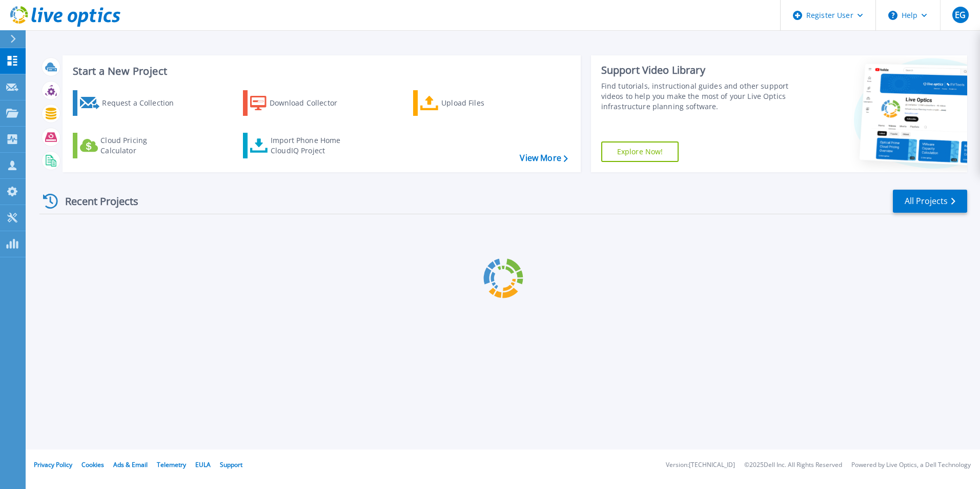 The image size is (980, 489). I want to click on div: Support Video Library, so click(697, 71).